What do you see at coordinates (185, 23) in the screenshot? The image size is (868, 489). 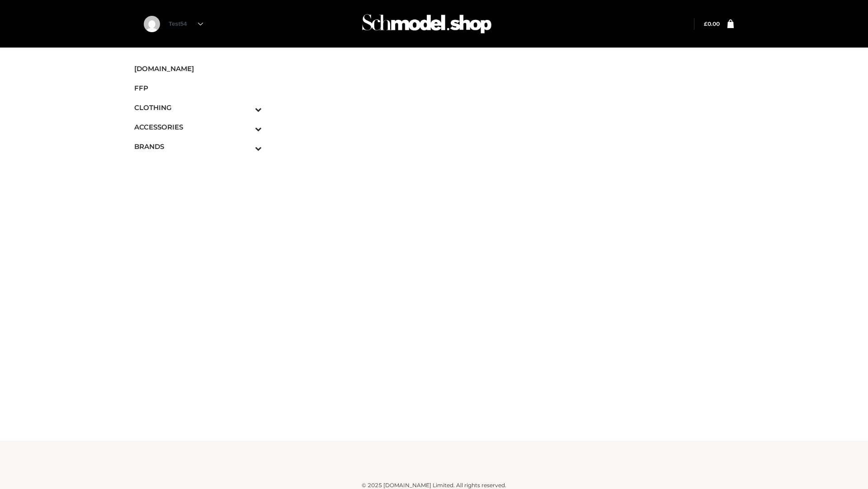 I see `a: Test54` at bounding box center [185, 23].